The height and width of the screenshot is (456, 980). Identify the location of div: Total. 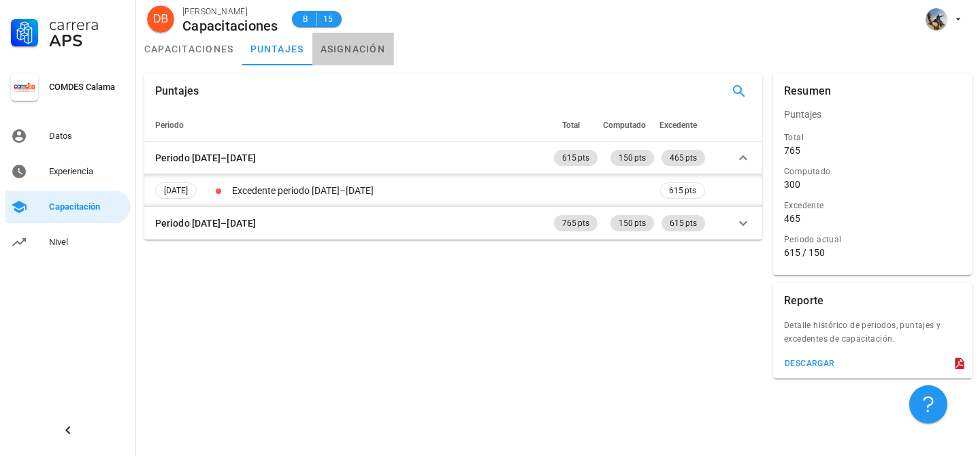
(873, 137).